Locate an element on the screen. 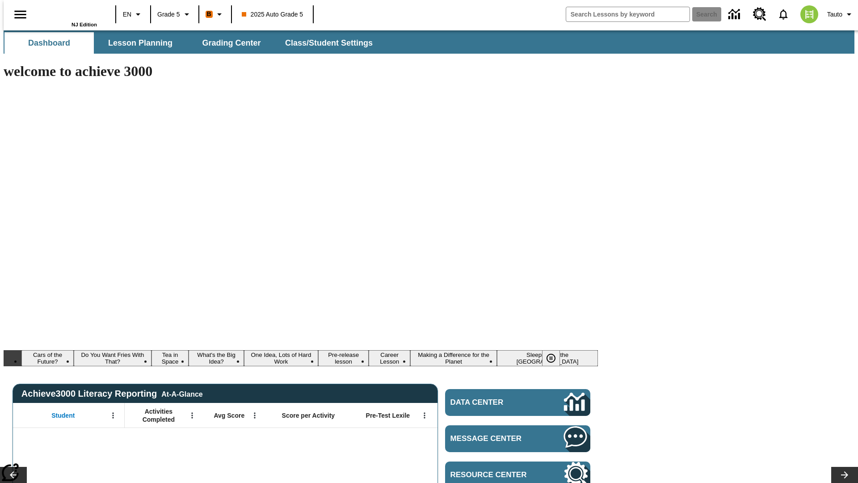 The width and height of the screenshot is (858, 483). span: 2025 Auto Grade 5 is located at coordinates (273, 14).